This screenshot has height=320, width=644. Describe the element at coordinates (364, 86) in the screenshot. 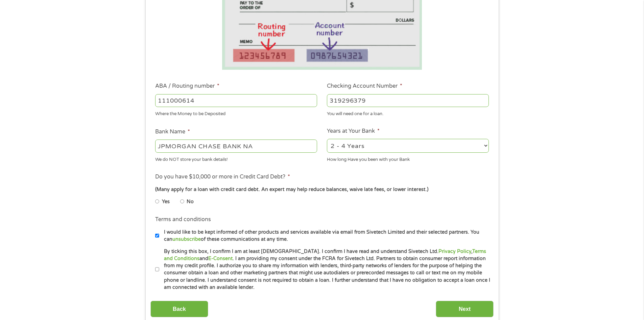

I see `label: Checking Account Number` at that location.